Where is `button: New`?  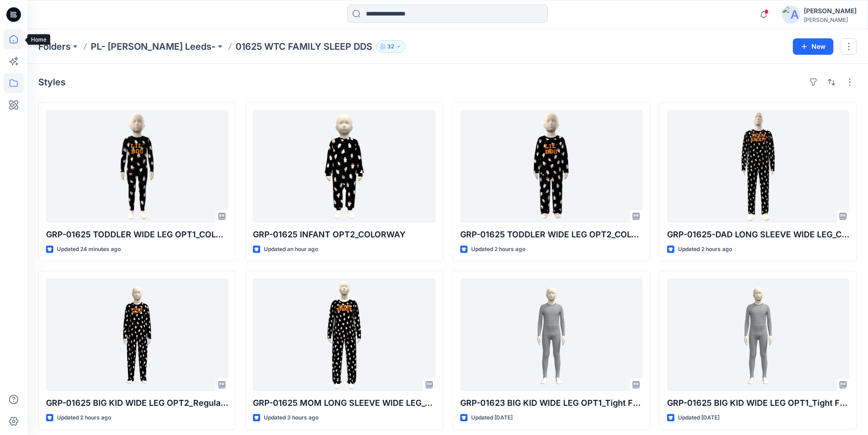
button: New is located at coordinates (813, 47).